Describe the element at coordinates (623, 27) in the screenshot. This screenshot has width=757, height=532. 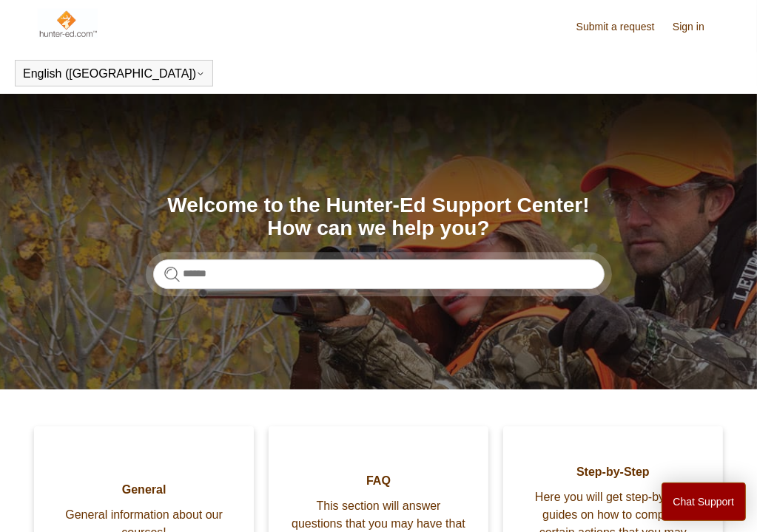
I see `a: Submit a request` at that location.